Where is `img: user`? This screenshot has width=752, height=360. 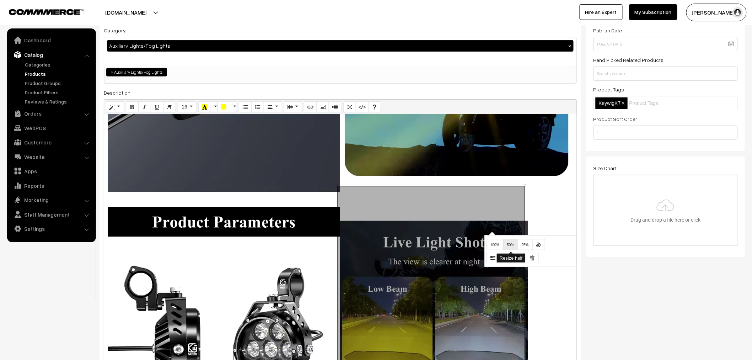
img: user is located at coordinates (738, 12).